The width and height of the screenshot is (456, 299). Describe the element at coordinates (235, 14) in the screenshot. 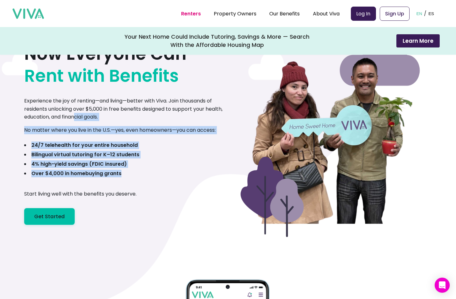

I see `a: Property Owners` at that location.